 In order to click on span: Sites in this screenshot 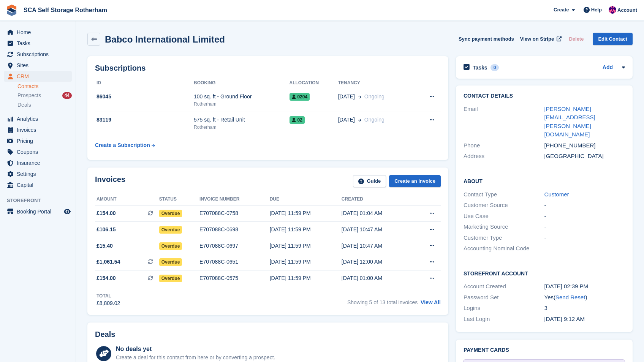, I will do `click(40, 65)`.